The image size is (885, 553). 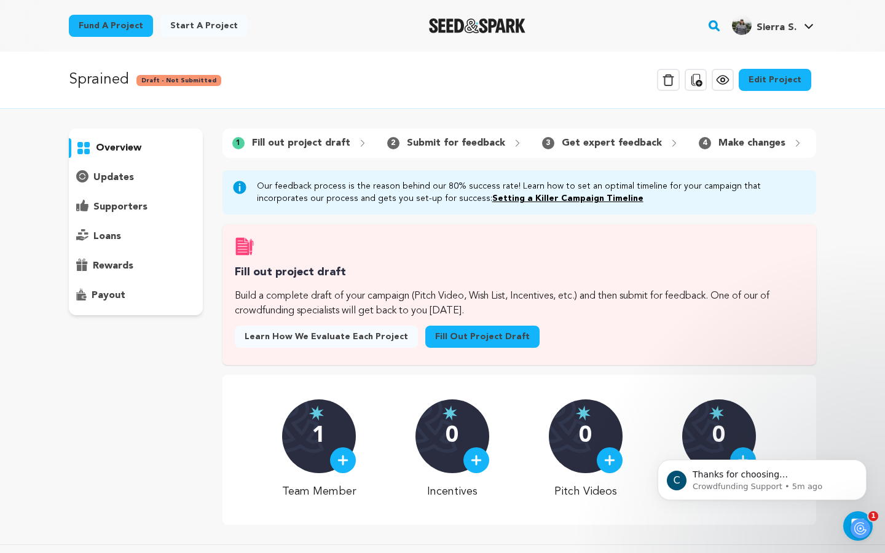 What do you see at coordinates (326, 337) in the screenshot?
I see `a: Learn how we evaluate each project` at bounding box center [326, 337].